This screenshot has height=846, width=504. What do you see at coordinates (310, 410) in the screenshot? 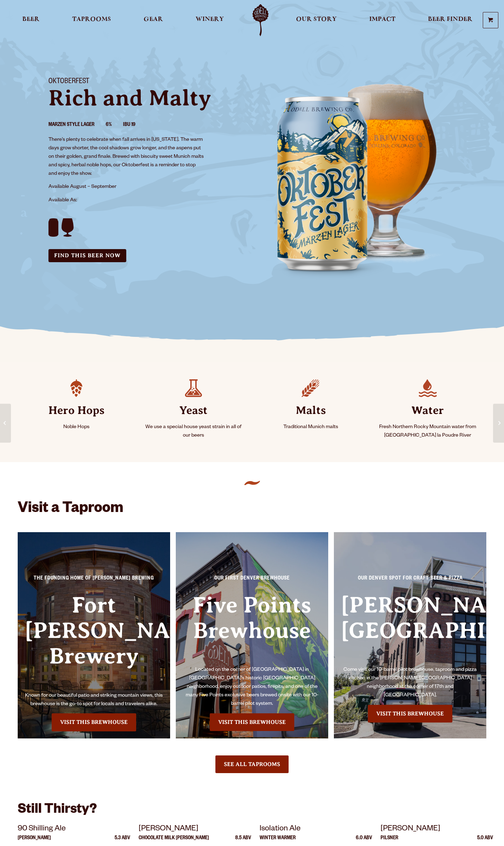
I see `strong: Malts` at bounding box center [310, 410].